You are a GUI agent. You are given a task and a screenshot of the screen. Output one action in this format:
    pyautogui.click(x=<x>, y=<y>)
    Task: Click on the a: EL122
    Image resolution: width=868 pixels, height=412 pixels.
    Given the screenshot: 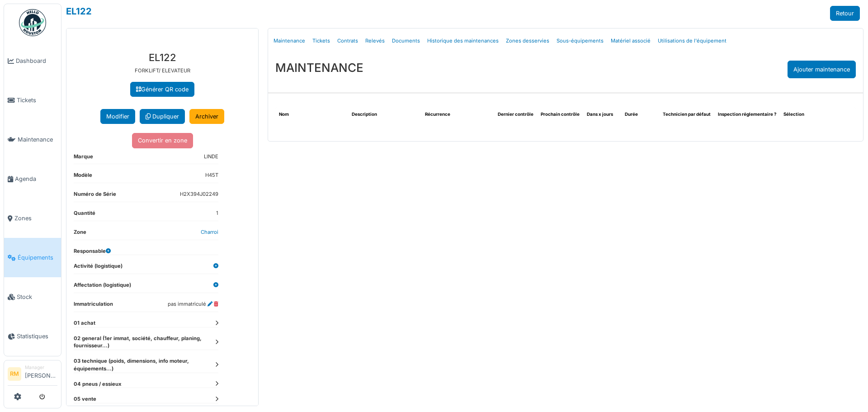 What is the action you would take?
    pyautogui.click(x=78, y=12)
    